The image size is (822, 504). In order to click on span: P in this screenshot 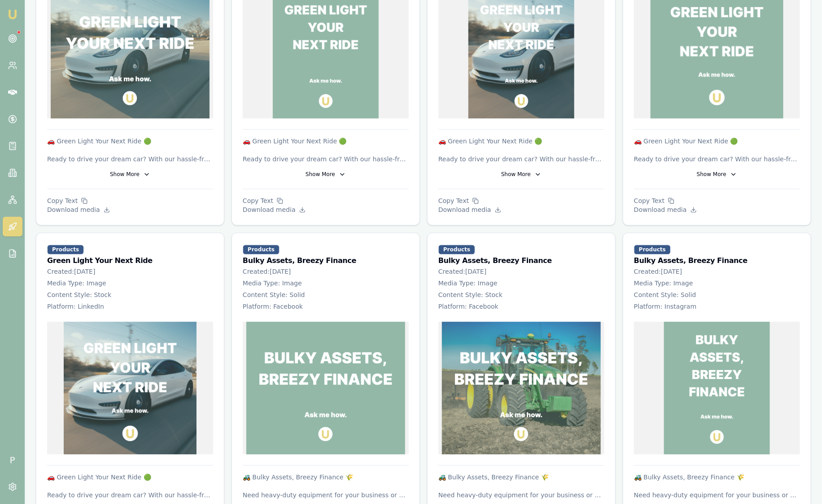, I will do `click(13, 460)`.